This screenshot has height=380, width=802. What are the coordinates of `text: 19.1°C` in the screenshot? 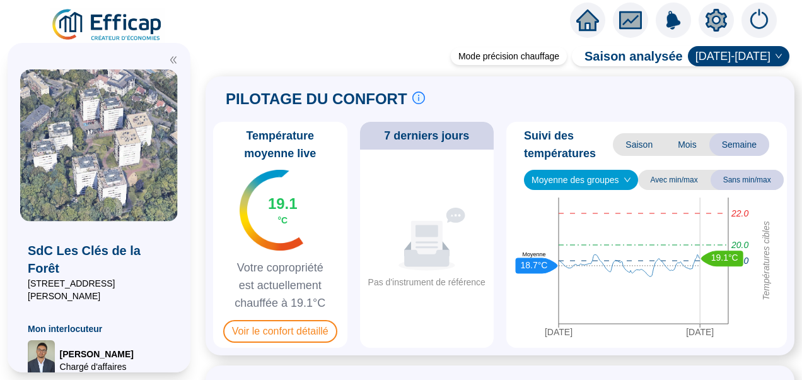 It's located at (725, 257).